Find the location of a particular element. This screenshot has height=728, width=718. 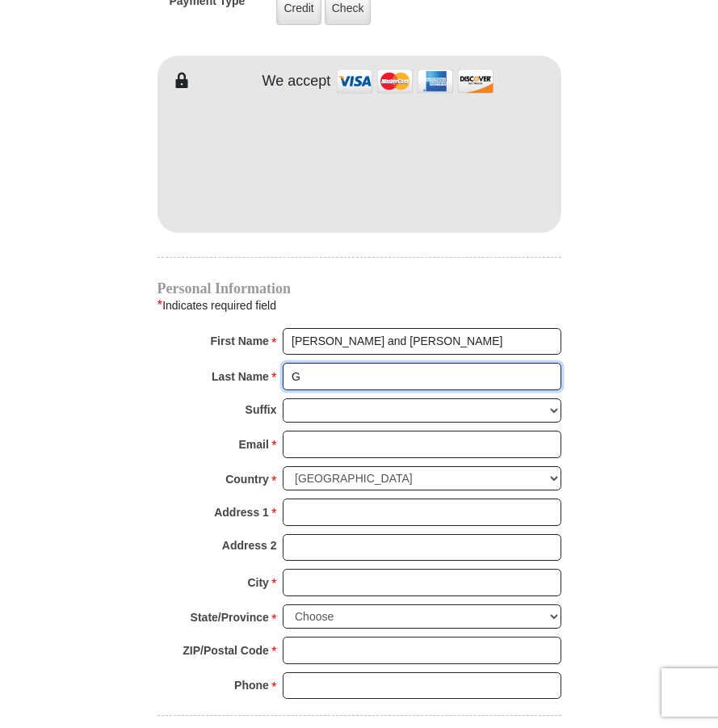

img: credit cards accepted is located at coordinates (415, 80).